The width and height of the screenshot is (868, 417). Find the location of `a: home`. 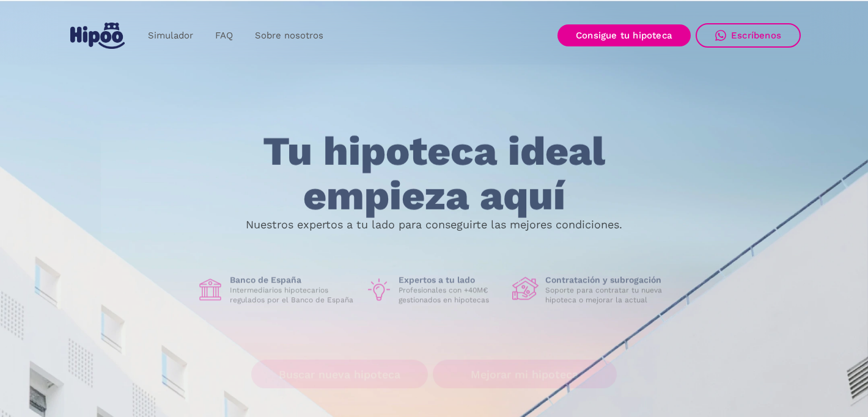

a: home is located at coordinates (97, 35).